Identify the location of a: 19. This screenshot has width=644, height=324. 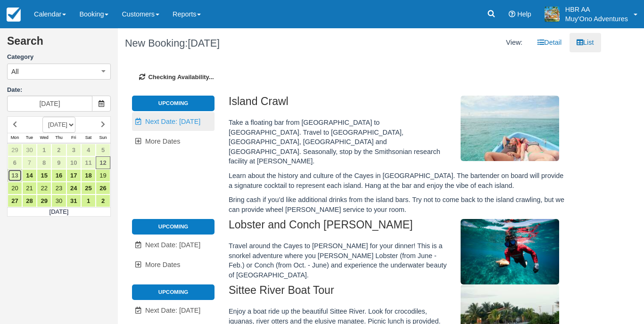
(103, 175).